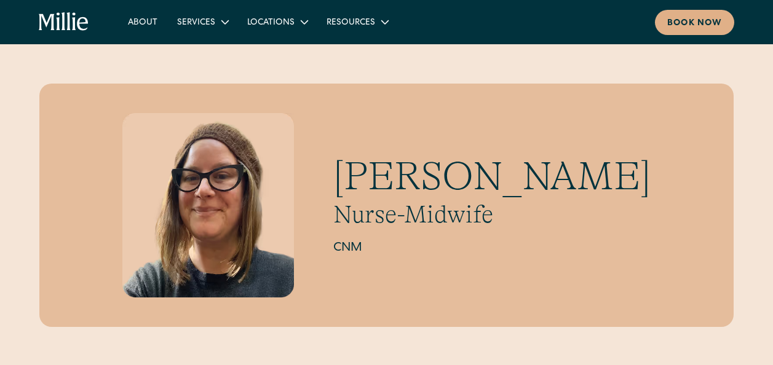 The height and width of the screenshot is (365, 773). Describe the element at coordinates (63, 22) in the screenshot. I see `a: home` at that location.